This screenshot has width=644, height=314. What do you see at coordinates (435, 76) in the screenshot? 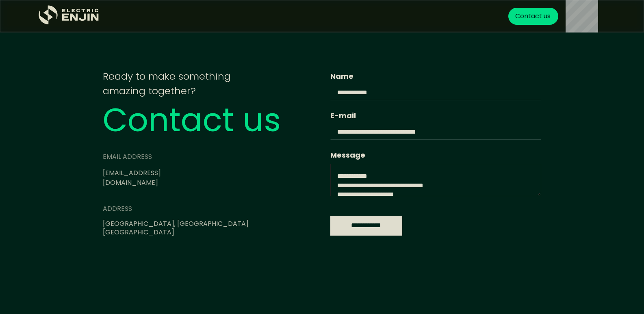
I see `label: Name` at bounding box center [435, 76].